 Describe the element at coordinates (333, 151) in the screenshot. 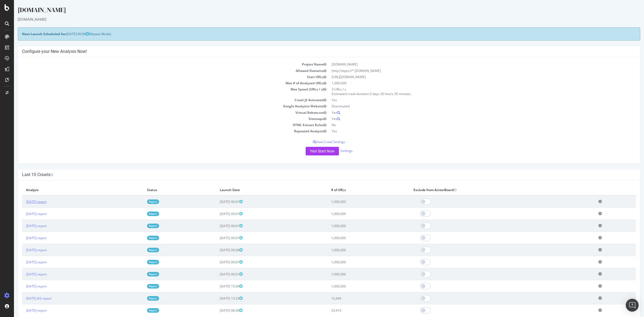

I see `a: Settings` at that location.